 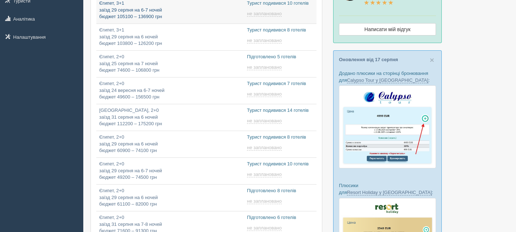 I want to click on p: Єгипет, 2+0 заїзд 25 серпня на 7 ночей бюджет 74600 – 106800 грн, so click(x=170, y=64).